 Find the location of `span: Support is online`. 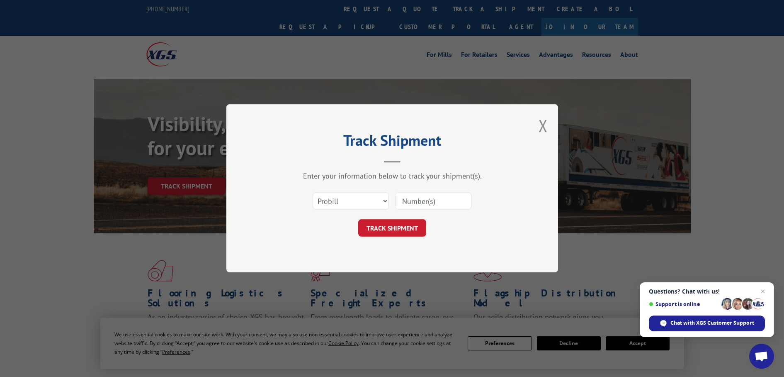

span: Support is online is located at coordinates (684, 304).